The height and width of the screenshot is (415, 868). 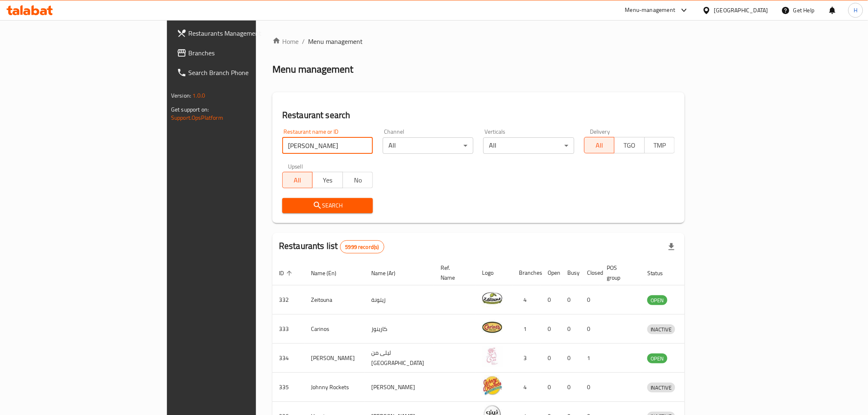 I want to click on td: Carinos, so click(x=334, y=330).